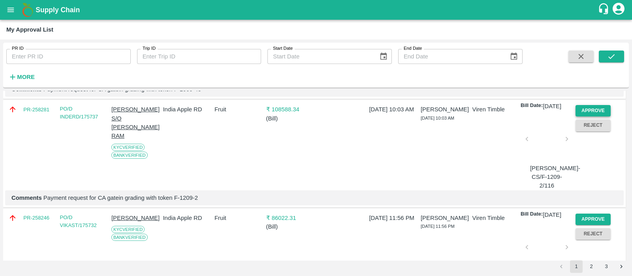  Describe the element at coordinates (290, 218) in the screenshot. I see `p: ₹ 86022.31` at that location.